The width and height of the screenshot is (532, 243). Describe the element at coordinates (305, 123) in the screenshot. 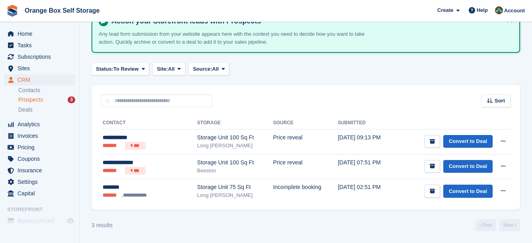

I see `th: Source` at that location.